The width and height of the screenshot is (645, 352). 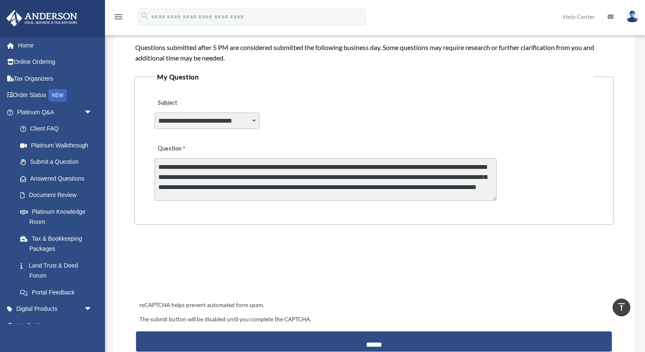 I want to click on a: Submit a Question, so click(x=56, y=162).